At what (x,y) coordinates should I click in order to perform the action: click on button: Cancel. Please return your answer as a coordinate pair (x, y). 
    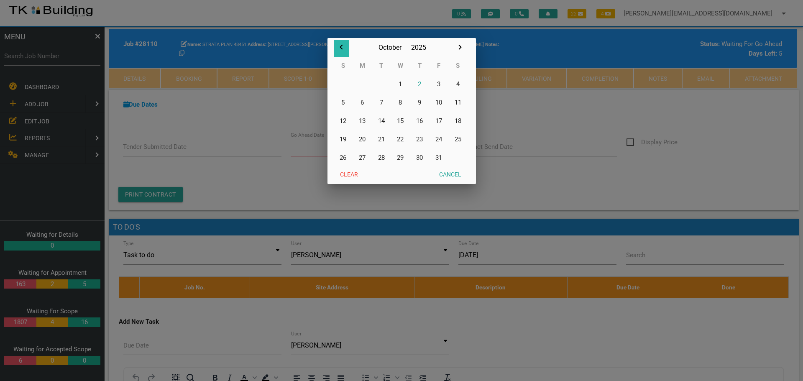
    Looking at the image, I should click on (450, 174).